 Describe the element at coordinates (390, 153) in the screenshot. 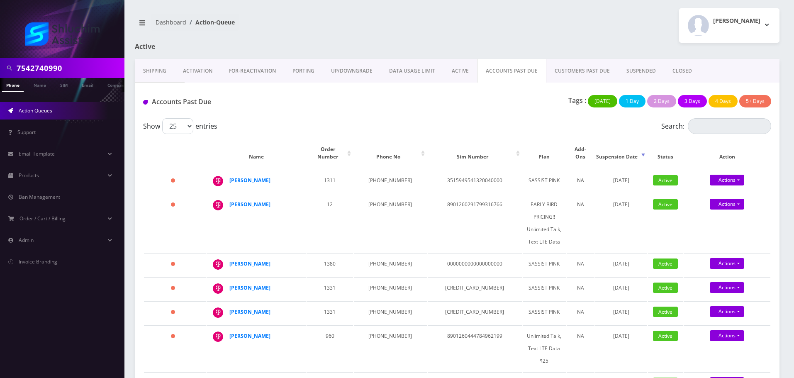

I see `th: Phone No: activate to sort column ascending` at that location.